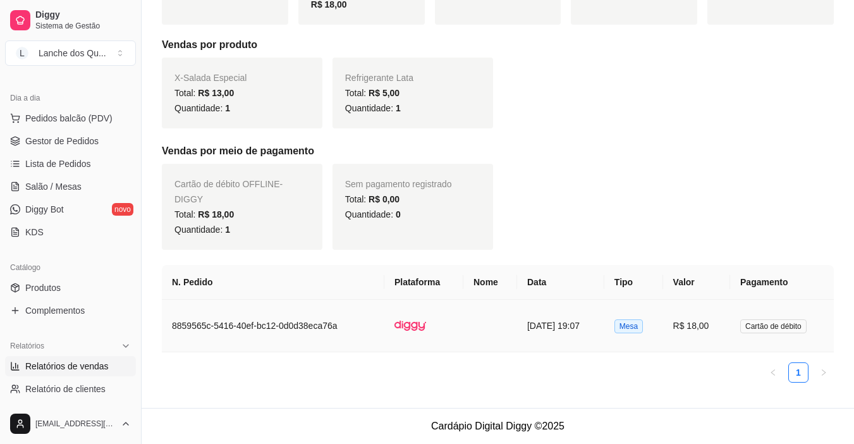 The height and width of the screenshot is (444, 854). I want to click on img: diggy, so click(410, 325).